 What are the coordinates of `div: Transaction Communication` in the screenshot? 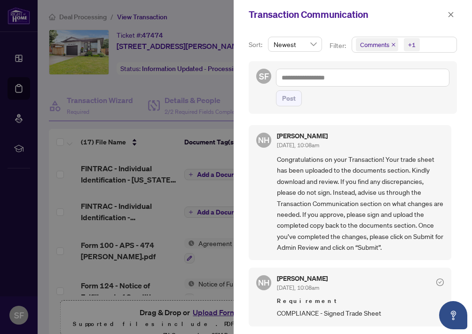 It's located at (346, 15).